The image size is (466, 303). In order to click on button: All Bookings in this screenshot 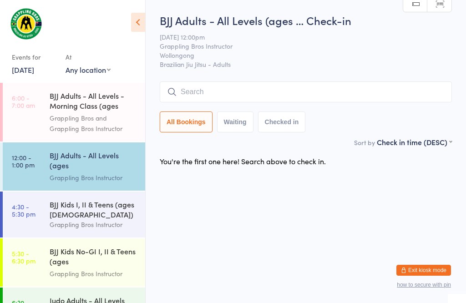, I will do `click(186, 122)`.